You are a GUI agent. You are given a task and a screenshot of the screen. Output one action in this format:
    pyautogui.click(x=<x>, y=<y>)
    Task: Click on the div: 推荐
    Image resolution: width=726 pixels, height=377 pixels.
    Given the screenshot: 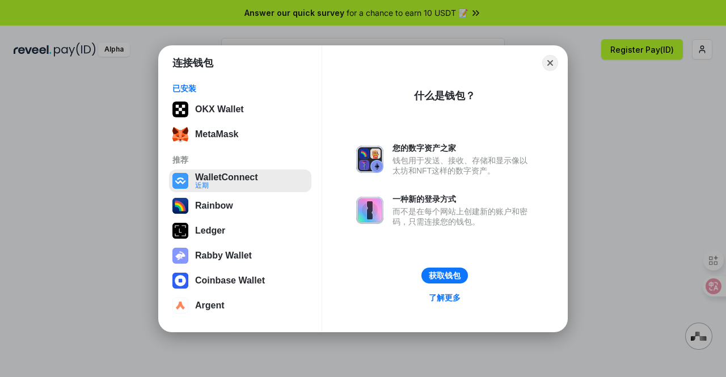 What is the action you would take?
    pyautogui.click(x=240, y=160)
    